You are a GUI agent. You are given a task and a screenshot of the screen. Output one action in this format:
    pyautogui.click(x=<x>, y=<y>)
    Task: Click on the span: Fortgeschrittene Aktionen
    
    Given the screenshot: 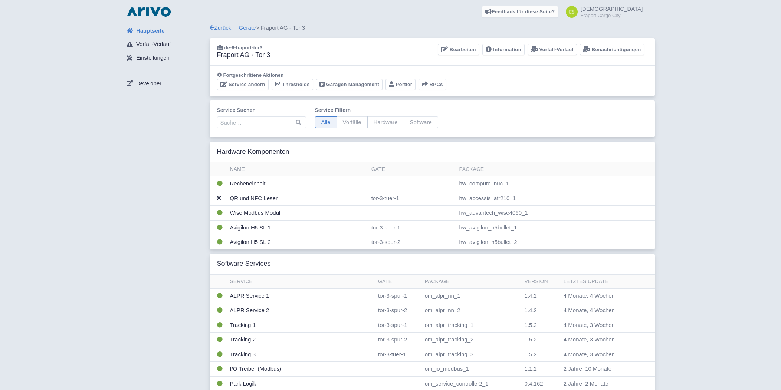 What is the action you would take?
    pyautogui.click(x=253, y=75)
    